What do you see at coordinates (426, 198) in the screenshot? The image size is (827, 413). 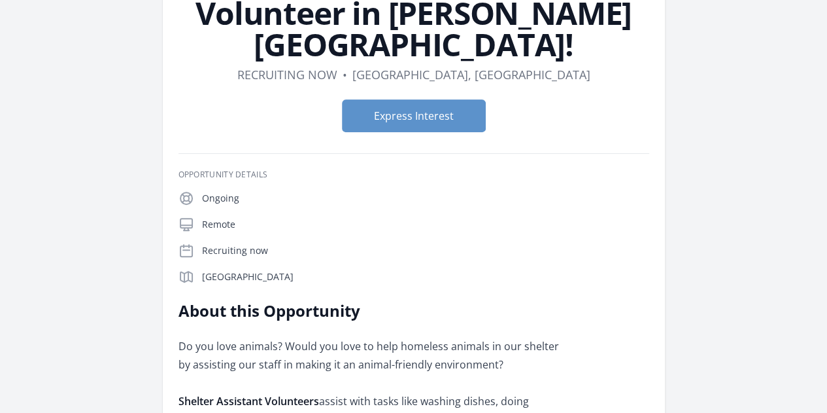 I see `p: Ongoing` at bounding box center [426, 198].